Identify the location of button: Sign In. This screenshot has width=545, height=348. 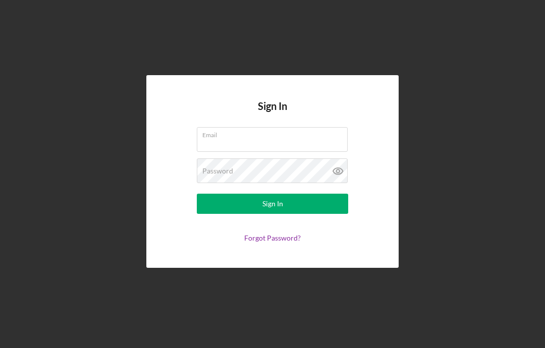
(272, 204).